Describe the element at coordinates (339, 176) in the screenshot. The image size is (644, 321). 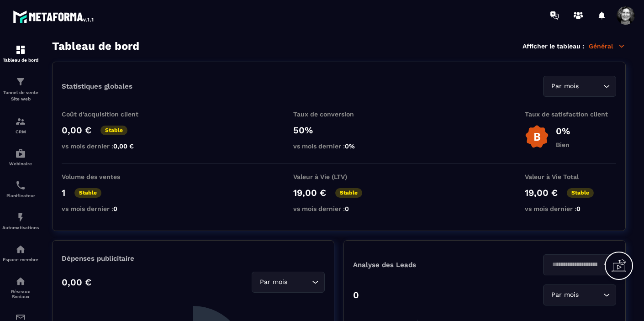
I see `p: Valeur à Vie (LTV)` at that location.